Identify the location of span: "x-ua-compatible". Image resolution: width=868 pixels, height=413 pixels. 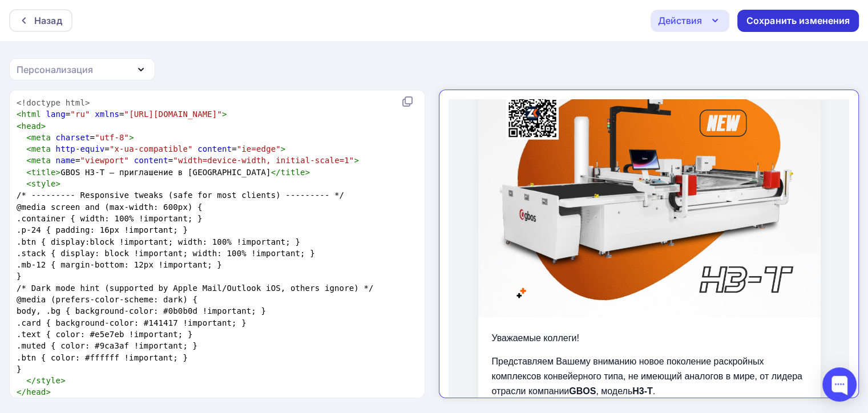
(151, 149).